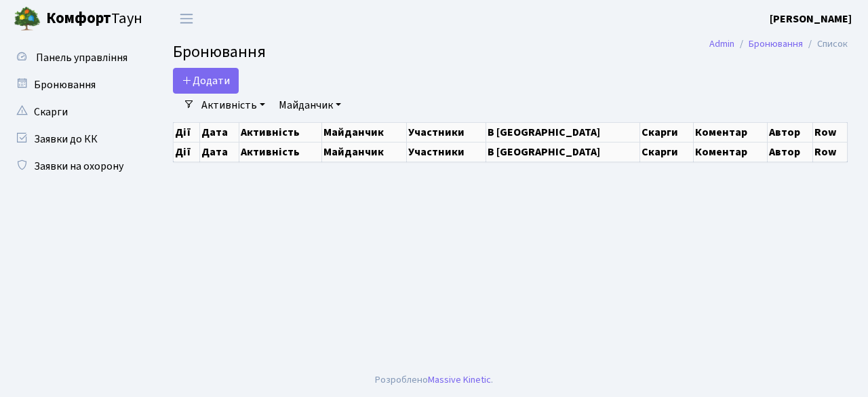  What do you see at coordinates (79, 18) in the screenshot?
I see `b: Комфорт` at bounding box center [79, 18].